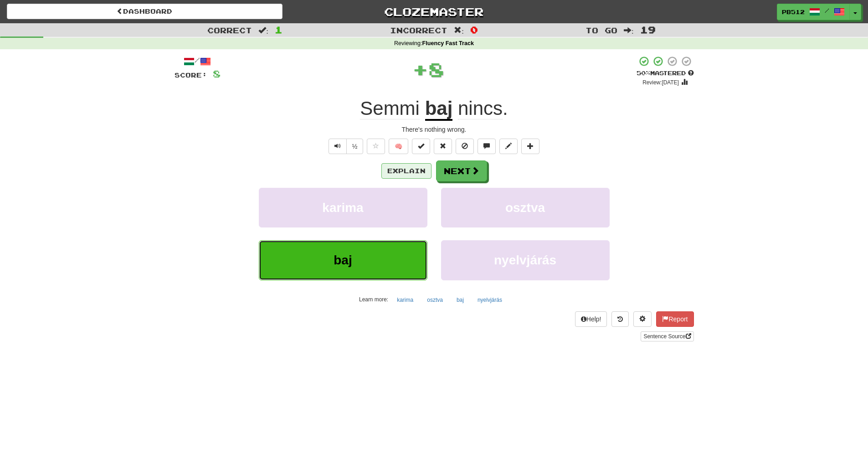 The height and width of the screenshot is (470, 868). What do you see at coordinates (191, 75) in the screenshot?
I see `span: Score:` at bounding box center [191, 75].